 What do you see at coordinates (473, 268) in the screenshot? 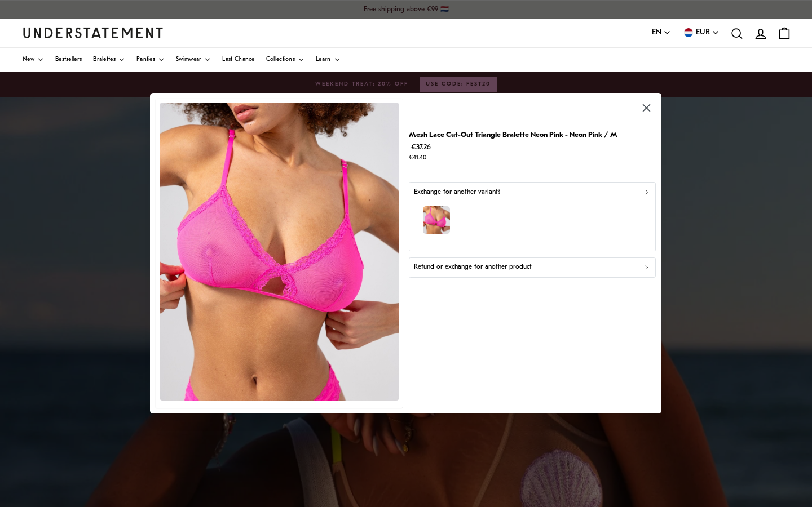
I see `p: Refund or exchange for another product` at bounding box center [473, 268].